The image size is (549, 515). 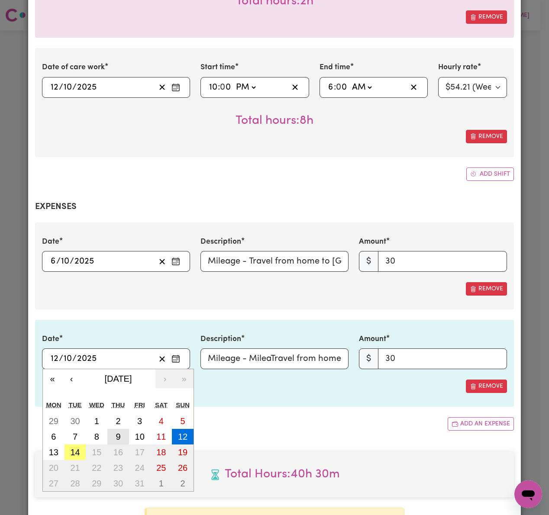 I want to click on abbr: September 30, 2025, so click(x=75, y=421).